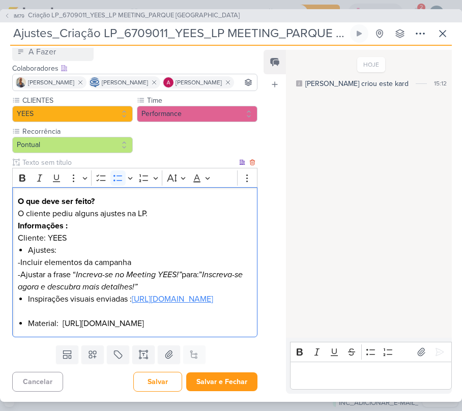  Describe the element at coordinates (135, 68) in the screenshot. I see `div: Colaboradores` at that location.